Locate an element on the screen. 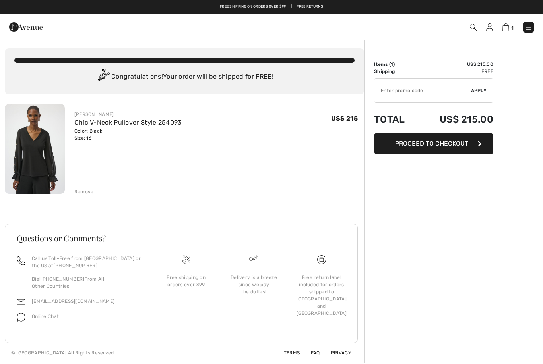 Image resolution: width=543 pixels, height=364 pixels. img: chat is located at coordinates (21, 318).